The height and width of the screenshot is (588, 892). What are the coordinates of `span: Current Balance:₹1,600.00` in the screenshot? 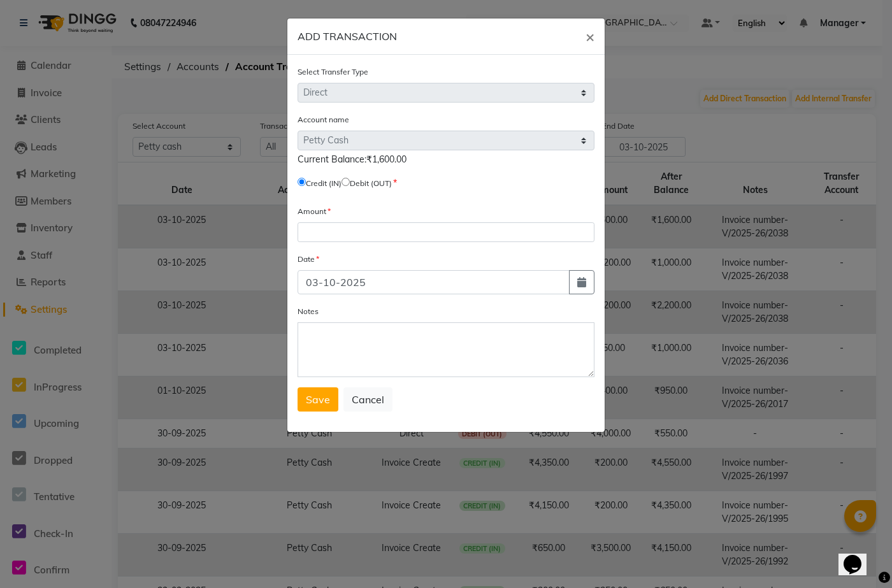 It's located at (352, 159).